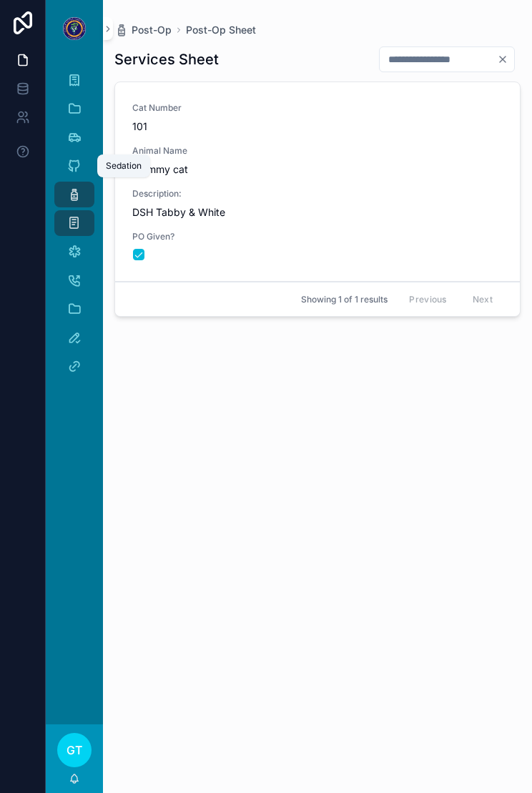 Image resolution: width=532 pixels, height=793 pixels. Describe the element at coordinates (74, 750) in the screenshot. I see `span: GT` at that location.